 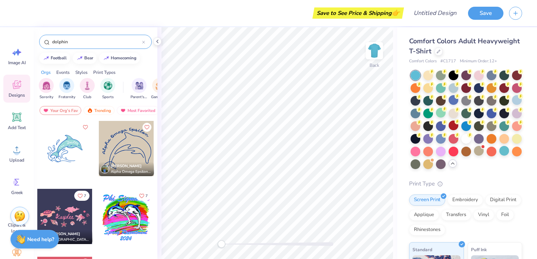 I want to click on div: Print Type, so click(x=465, y=183).